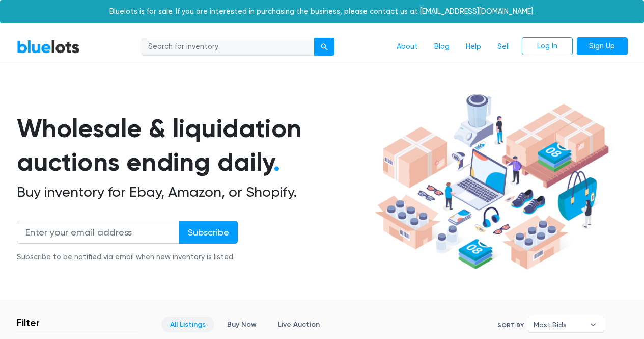  What do you see at coordinates (194, 192) in the screenshot?
I see `h2: Buy inventory for Ebay, Amazon, or Shopify.` at bounding box center [194, 192].